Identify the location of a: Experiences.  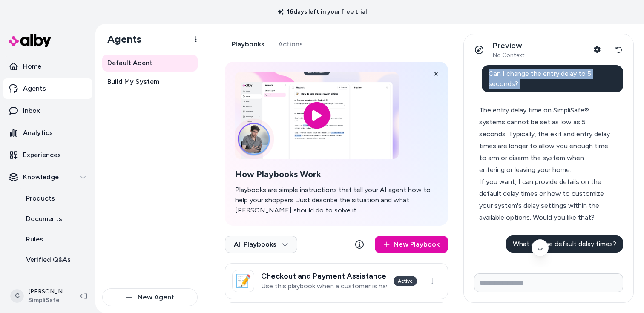
(48, 155).